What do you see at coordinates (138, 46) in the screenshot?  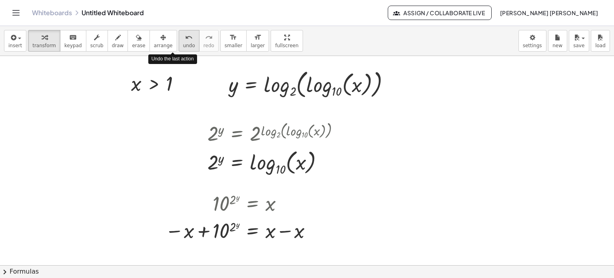 I see `span: erase` at bounding box center [138, 46].